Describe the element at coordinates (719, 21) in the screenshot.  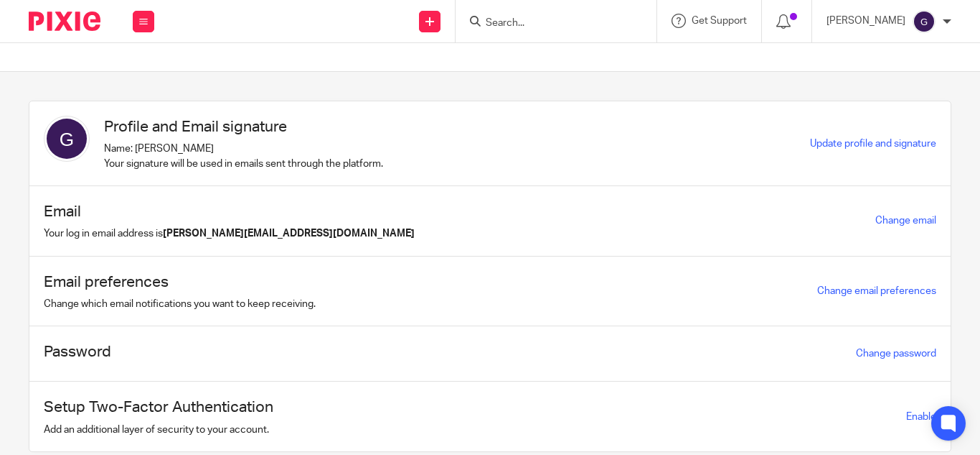
I see `span: Get Support` at that location.